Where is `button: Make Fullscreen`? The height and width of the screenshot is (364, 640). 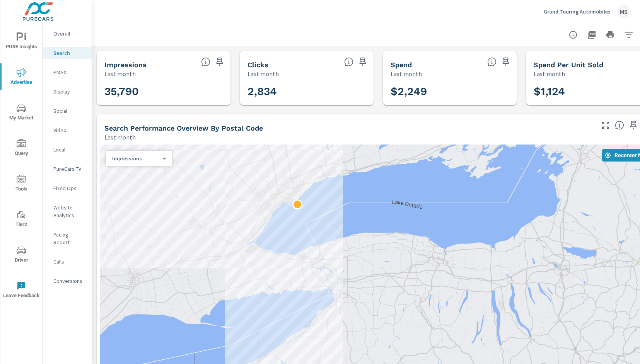
button: Make Fullscreen is located at coordinates (605, 125).